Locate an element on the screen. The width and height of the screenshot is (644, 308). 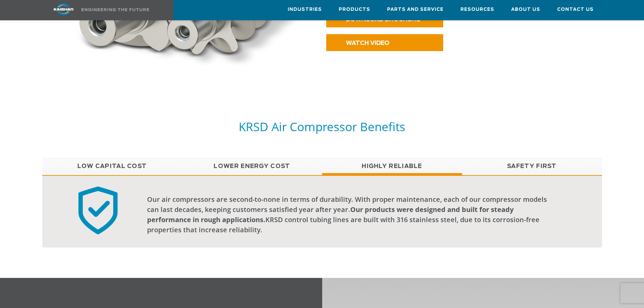
a: Resources is located at coordinates (477, 9).